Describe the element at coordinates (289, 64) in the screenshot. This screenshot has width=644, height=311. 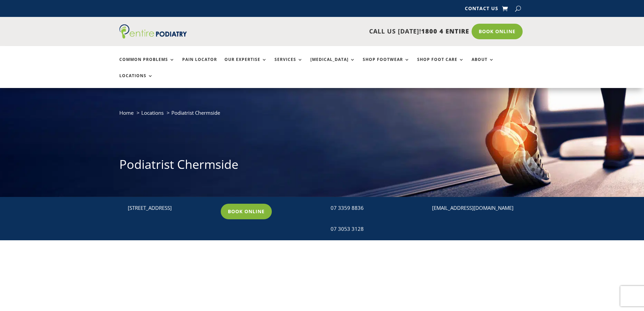
I see `a: Services` at that location.